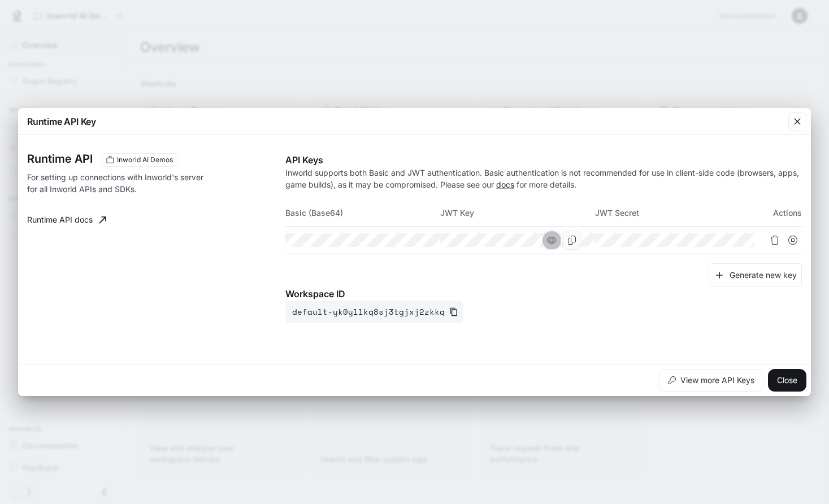 Image resolution: width=829 pixels, height=504 pixels. Describe the element at coordinates (121, 183) in the screenshot. I see `p: For setting up connections with Inworld's server for all Inworld APIs and SDKs.` at that location.